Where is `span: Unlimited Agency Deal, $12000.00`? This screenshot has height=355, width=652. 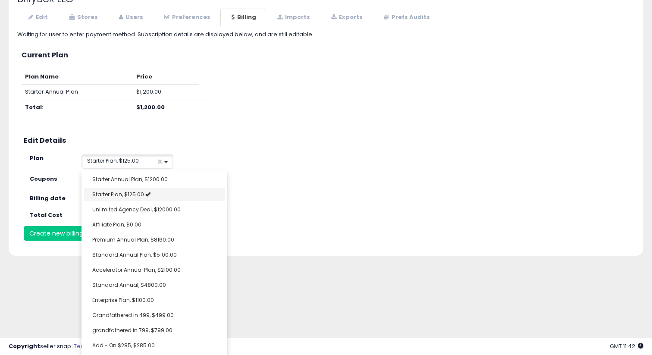
span: Unlimited Agency Deal, $12000.00 is located at coordinates (136, 209).